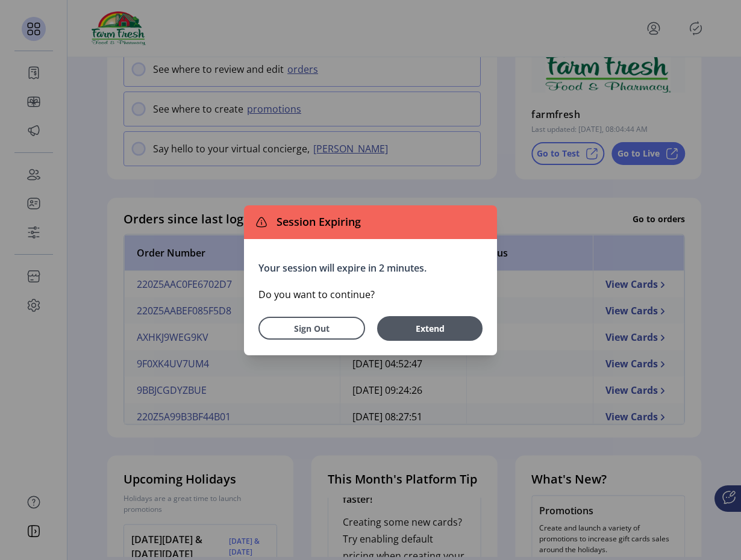  Describe the element at coordinates (316, 221) in the screenshot. I see `span: Session Expiring` at that location.